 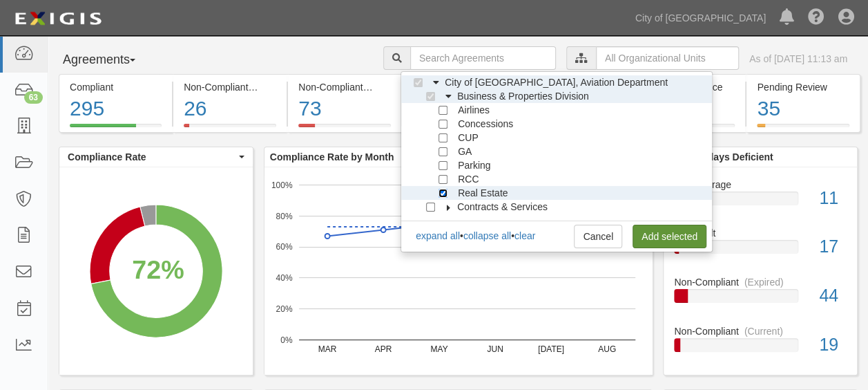 What do you see at coordinates (483, 193) in the screenshot?
I see `span: Real Estate` at bounding box center [483, 193].